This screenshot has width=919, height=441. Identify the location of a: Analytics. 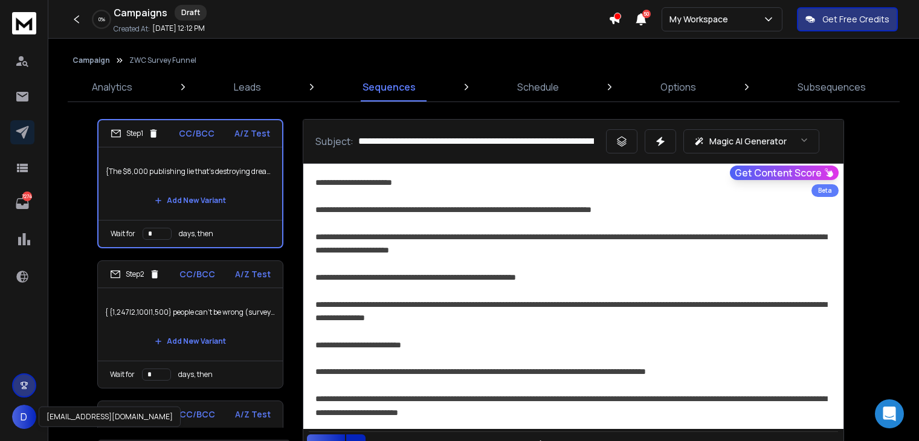
(112, 87).